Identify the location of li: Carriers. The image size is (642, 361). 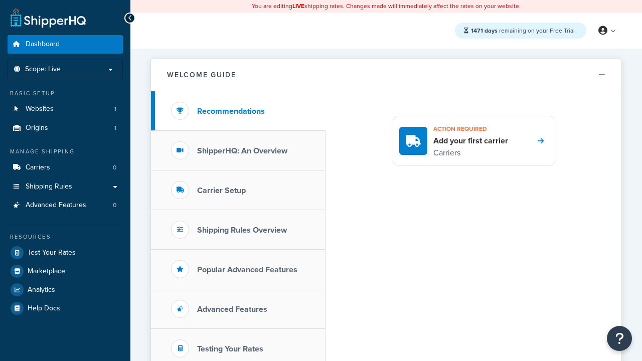
(65, 168).